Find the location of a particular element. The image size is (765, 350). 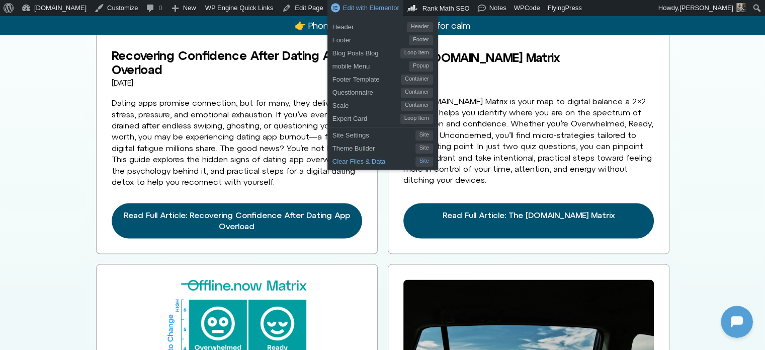

span: Footer Template is located at coordinates (367, 78).